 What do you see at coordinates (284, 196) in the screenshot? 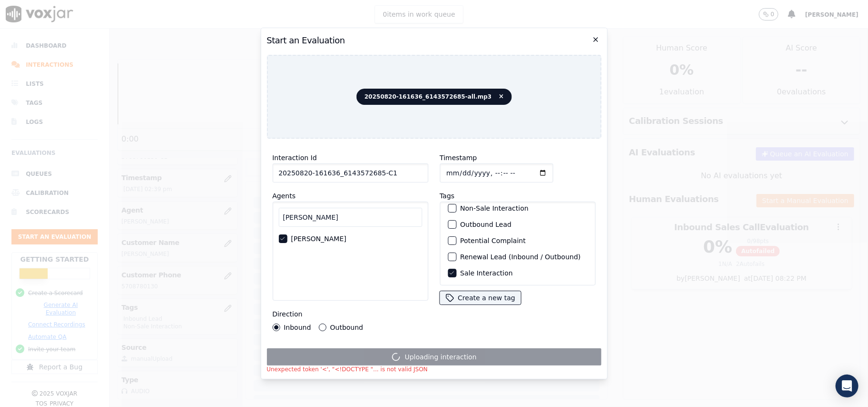
I see `label: Agents` at bounding box center [284, 196].